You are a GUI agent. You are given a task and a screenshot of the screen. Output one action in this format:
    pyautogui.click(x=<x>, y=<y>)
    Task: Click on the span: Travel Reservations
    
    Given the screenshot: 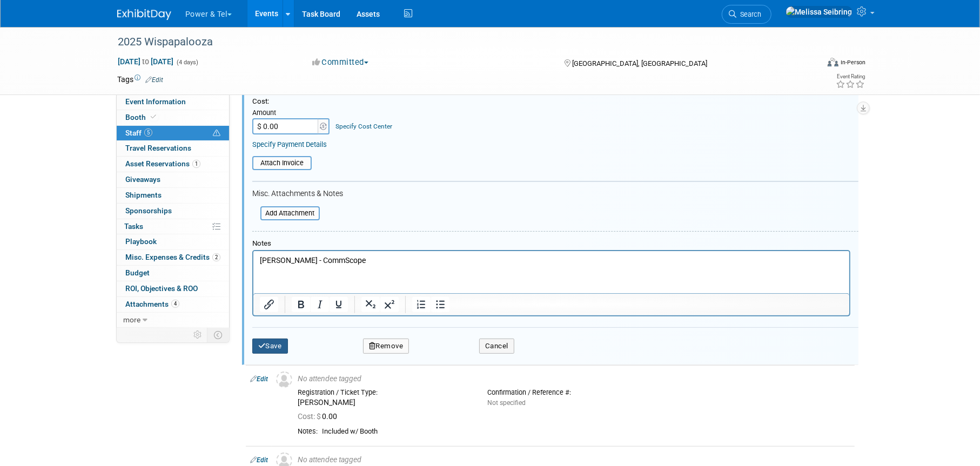 What is the action you would take?
    pyautogui.click(x=159, y=148)
    